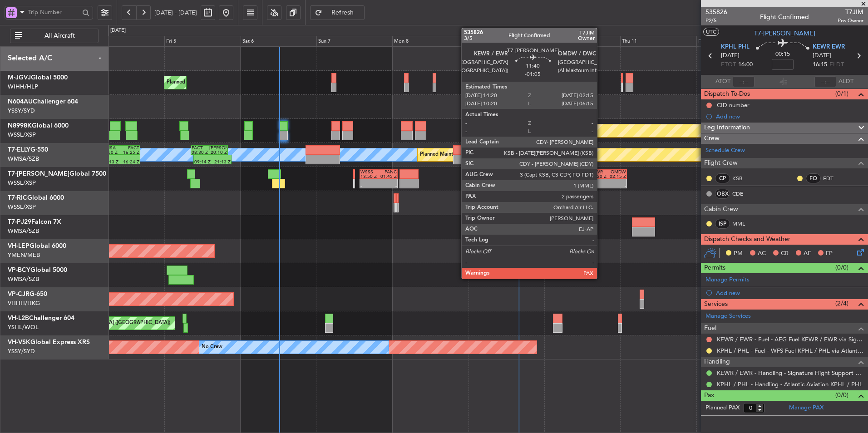  Describe the element at coordinates (733, 105) in the screenshot. I see `div: CID number` at that location.